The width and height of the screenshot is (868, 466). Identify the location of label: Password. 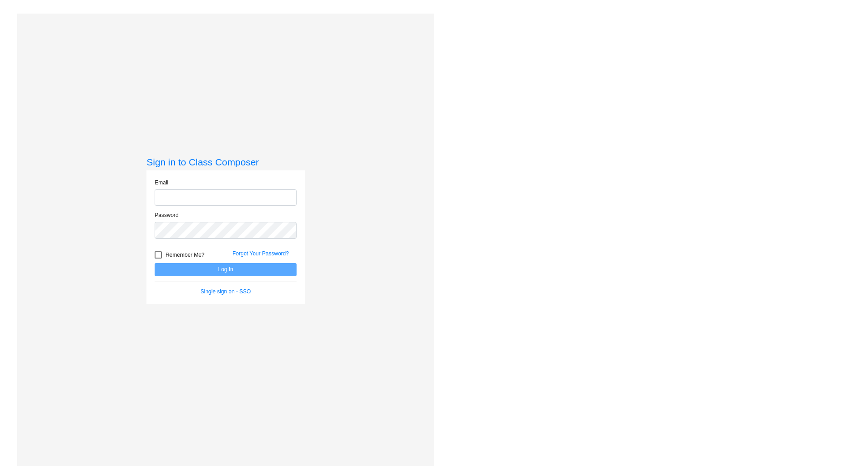
(166, 214).